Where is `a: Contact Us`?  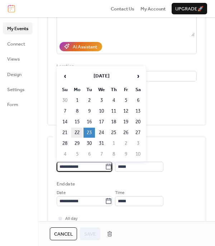
a: Contact Us is located at coordinates (123, 9).